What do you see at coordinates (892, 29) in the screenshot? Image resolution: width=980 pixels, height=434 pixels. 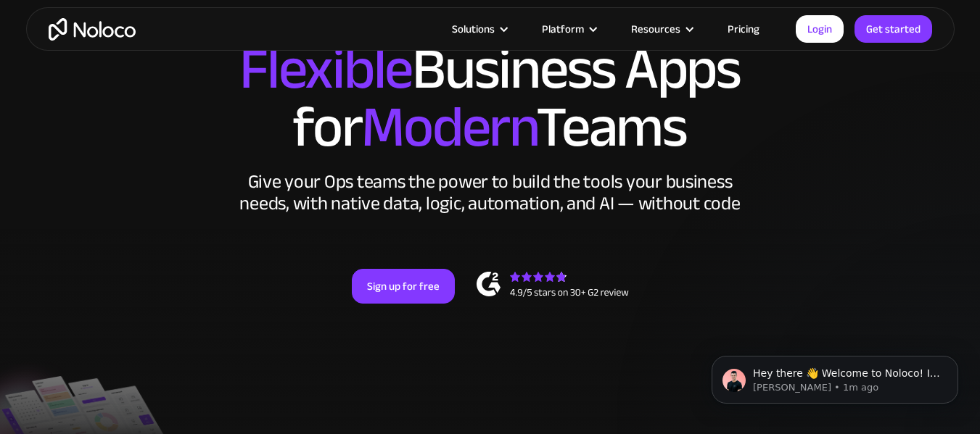 I see `a: Get started` at bounding box center [892, 29].